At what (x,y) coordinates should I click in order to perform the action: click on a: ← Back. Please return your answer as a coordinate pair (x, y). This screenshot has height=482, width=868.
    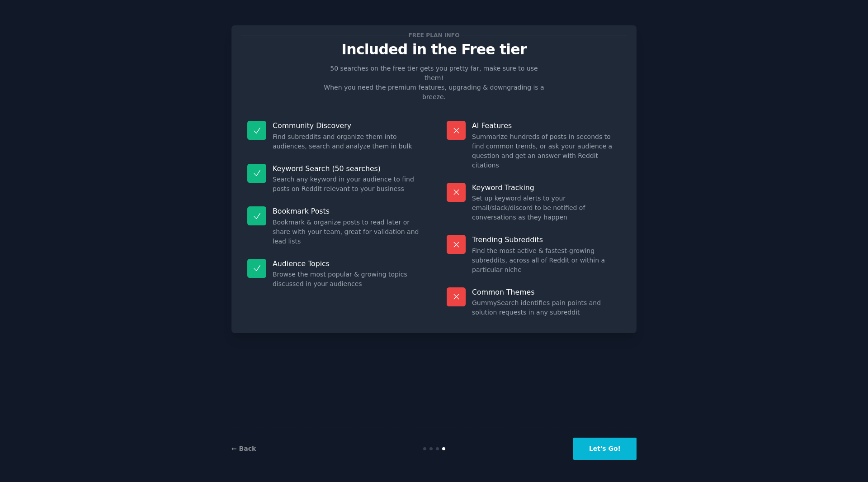
    Looking at the image, I should click on (244, 448).